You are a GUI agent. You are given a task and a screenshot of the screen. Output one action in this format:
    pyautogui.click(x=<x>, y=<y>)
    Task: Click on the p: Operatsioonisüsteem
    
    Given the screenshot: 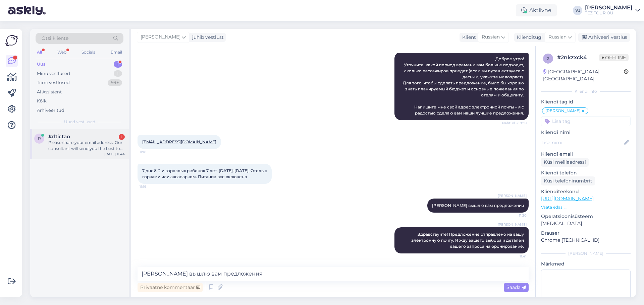 What is the action you would take?
    pyautogui.click(x=586, y=217)
    